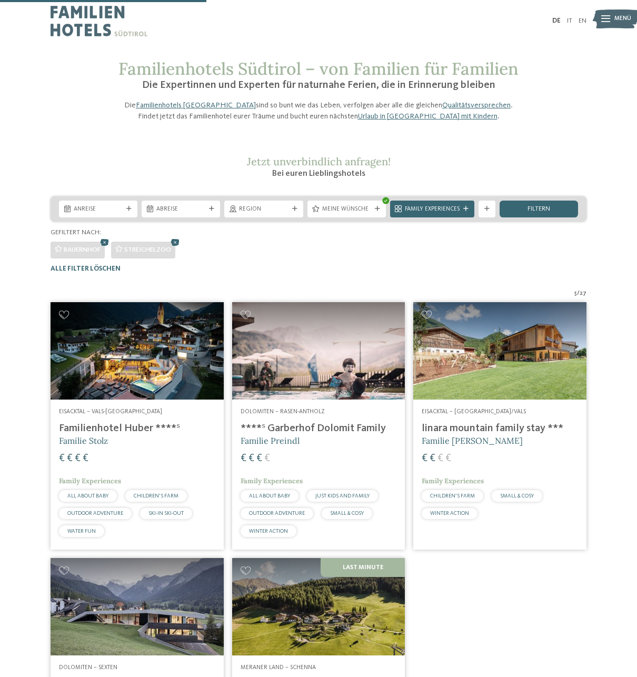 The width and height of the screenshot is (637, 677). Describe the element at coordinates (583, 21) in the screenshot. I see `a: EN` at that location.